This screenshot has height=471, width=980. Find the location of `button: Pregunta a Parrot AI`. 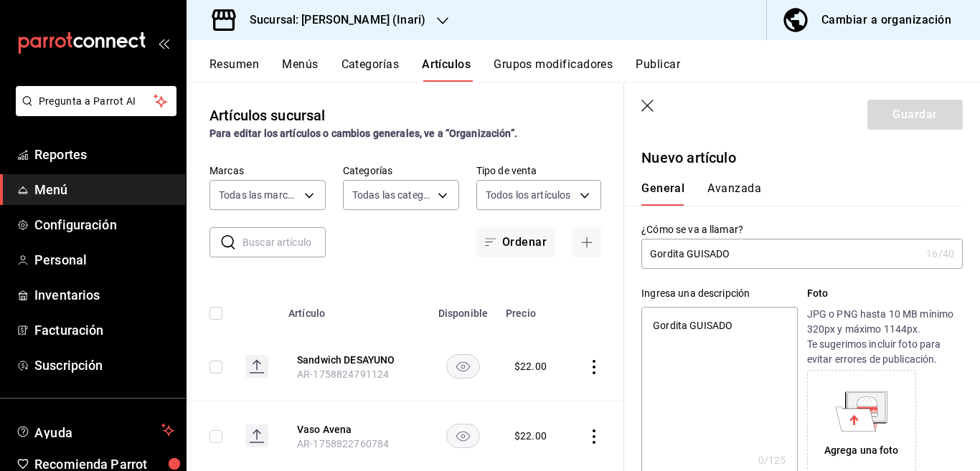

button: Pregunta a Parrot AI is located at coordinates (96, 102).